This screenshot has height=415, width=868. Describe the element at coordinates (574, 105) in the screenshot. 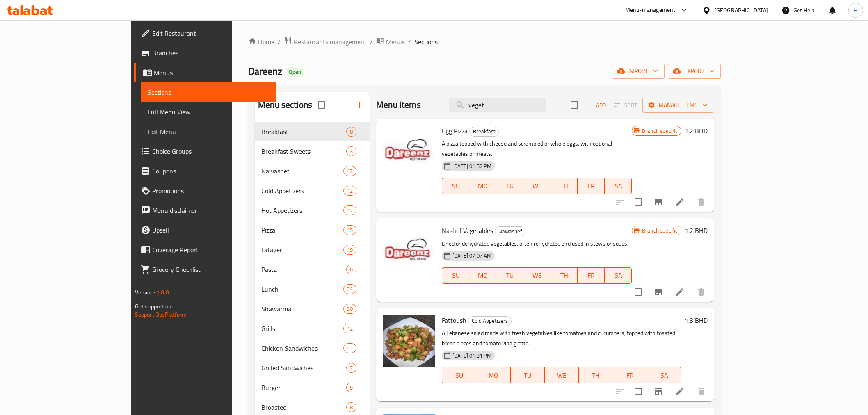

I see `span: Select section` at that location.